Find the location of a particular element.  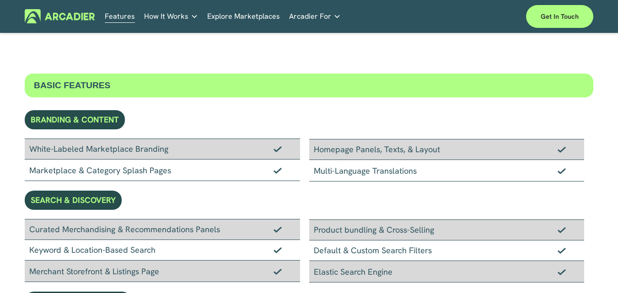

div: Multi-Language Translations is located at coordinates (446, 171).